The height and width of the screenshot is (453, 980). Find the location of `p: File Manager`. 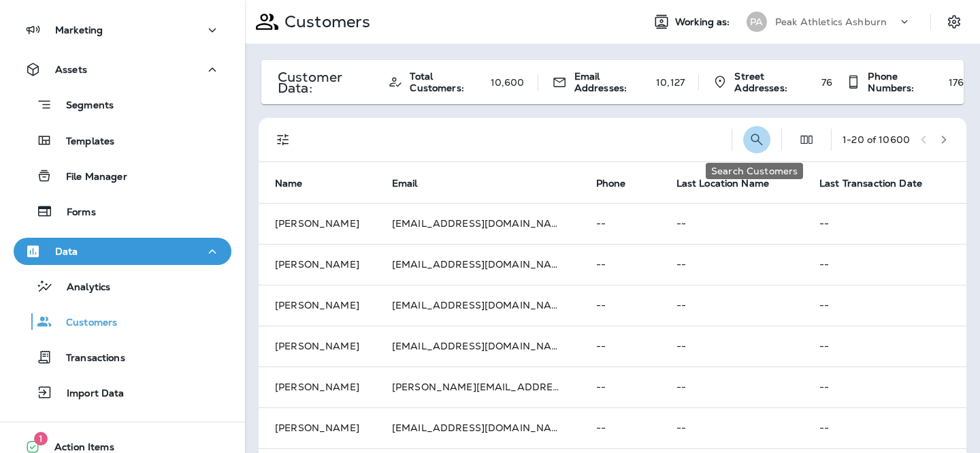

p: File Manager is located at coordinates (90, 177).